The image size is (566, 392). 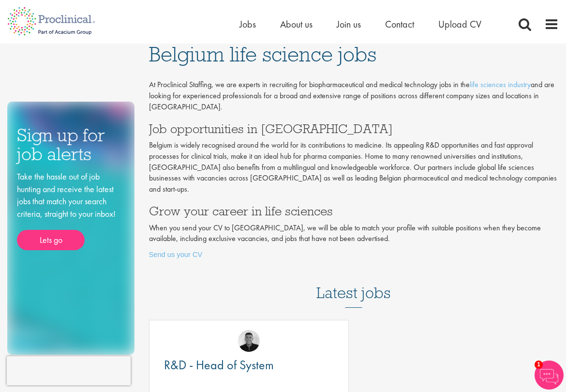 I want to click on h3: Latest jobs, so click(x=354, y=284).